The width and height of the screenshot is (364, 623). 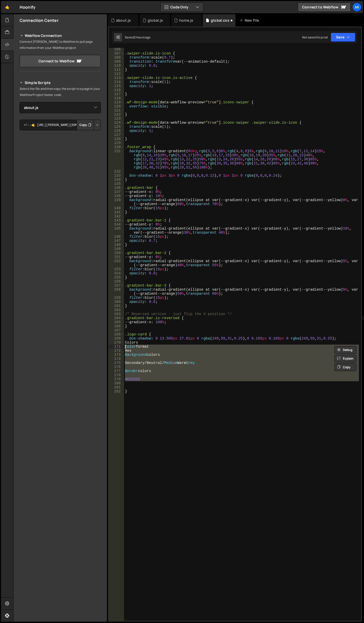 I want to click on div: 131, so click(x=116, y=159).